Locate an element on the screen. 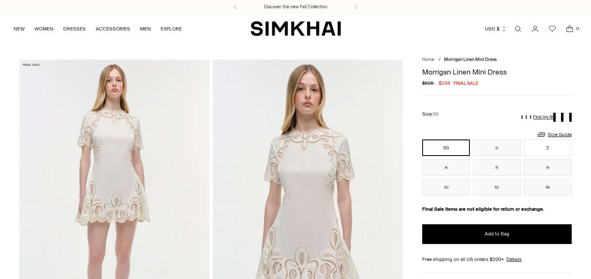 The width and height of the screenshot is (591, 279). a: ACCESSORIES is located at coordinates (113, 29).